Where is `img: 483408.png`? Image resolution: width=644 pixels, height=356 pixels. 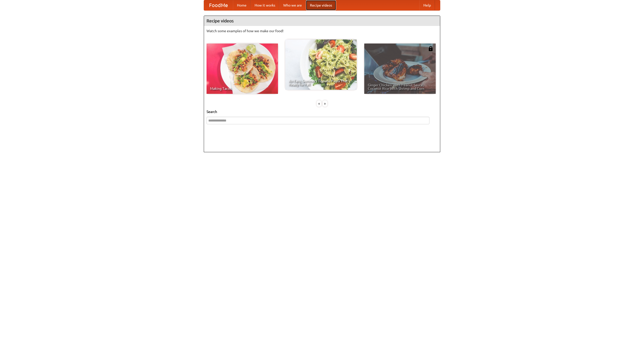
img: 483408.png is located at coordinates (430, 49).